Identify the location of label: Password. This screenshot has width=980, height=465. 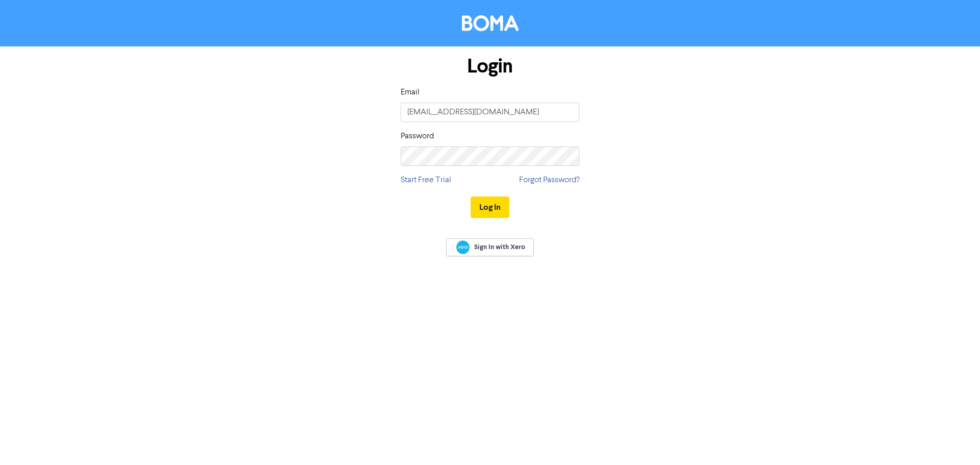
(417, 136).